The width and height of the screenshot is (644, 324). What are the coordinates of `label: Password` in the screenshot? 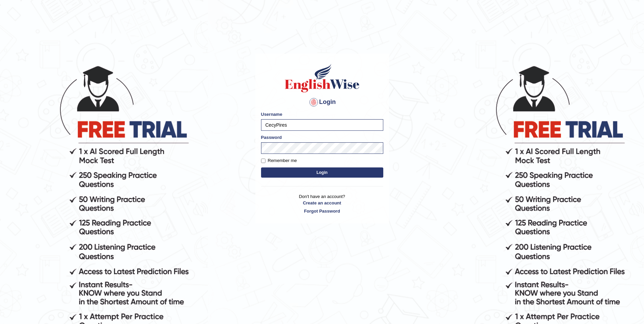 It's located at (271, 137).